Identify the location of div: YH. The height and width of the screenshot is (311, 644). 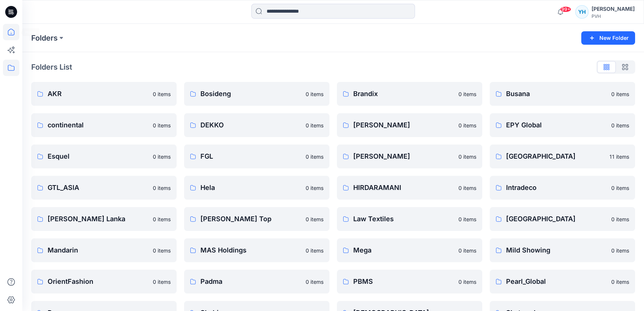
(582, 12).